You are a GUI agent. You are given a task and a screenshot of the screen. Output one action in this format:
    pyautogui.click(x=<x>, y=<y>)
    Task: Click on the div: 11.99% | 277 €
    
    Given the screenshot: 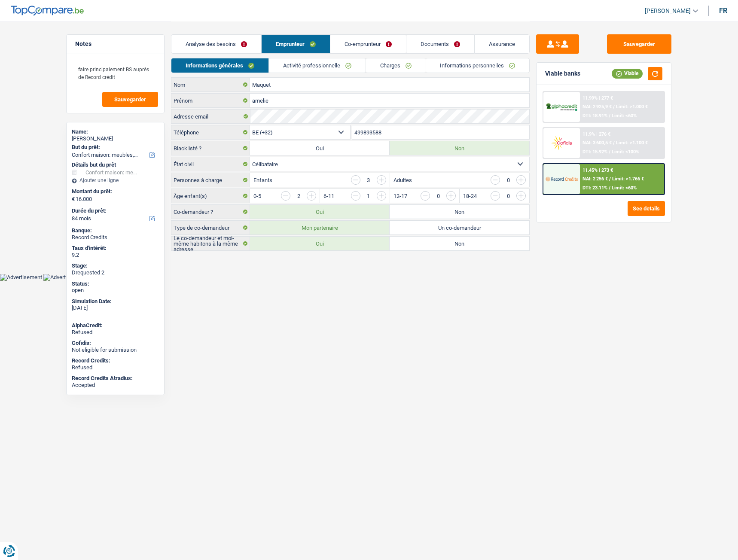 What is the action you would take?
    pyautogui.click(x=598, y=98)
    